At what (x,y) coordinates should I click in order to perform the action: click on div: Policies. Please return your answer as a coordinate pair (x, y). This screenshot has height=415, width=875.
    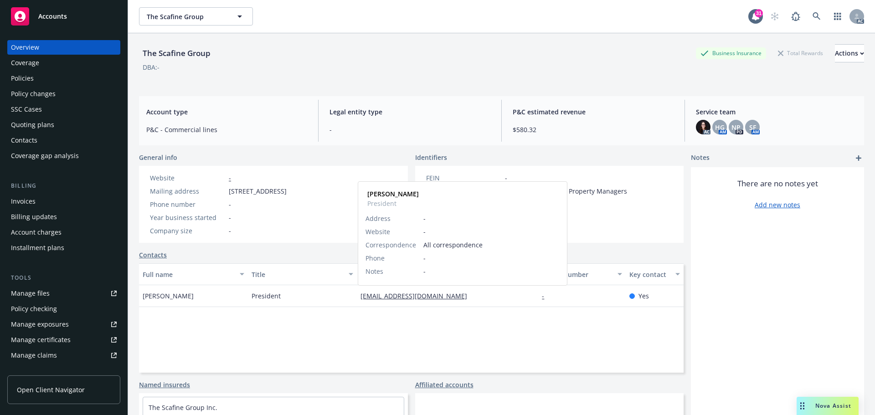
    Looking at the image, I should click on (22, 78).